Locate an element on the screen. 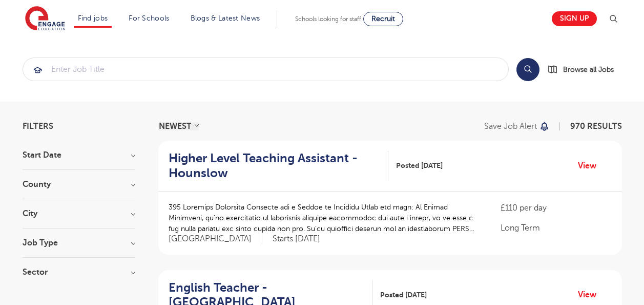  a: For Schools is located at coordinates (149, 18).